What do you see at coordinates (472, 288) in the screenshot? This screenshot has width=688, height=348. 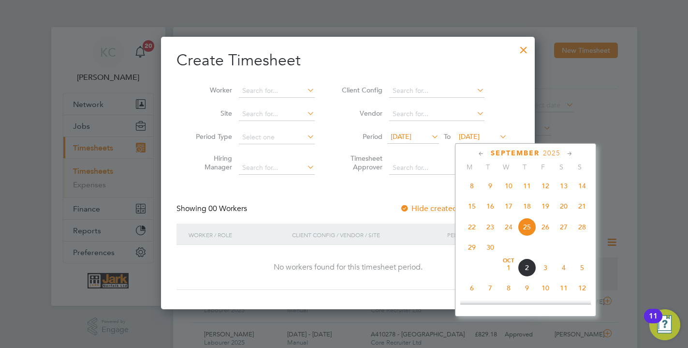 I see `span: 6` at bounding box center [472, 288].